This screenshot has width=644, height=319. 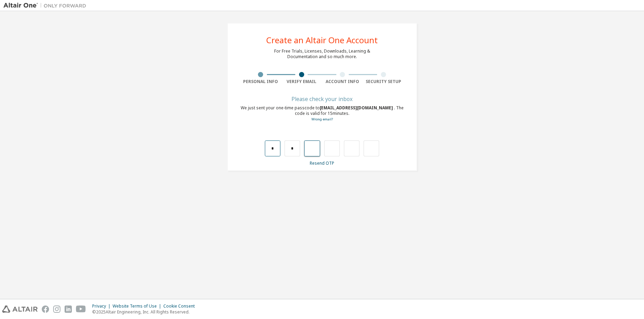 What do you see at coordinates (47, 5) in the screenshot?
I see `img: Altair One` at bounding box center [47, 5].